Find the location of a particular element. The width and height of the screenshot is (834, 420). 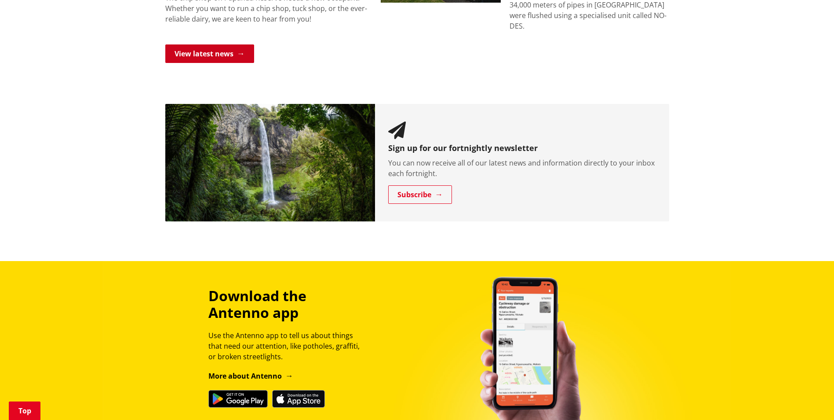

p: Use the Antenno app to tell us about things that need our attention, like potholes, graffiti, or ... is located at coordinates (288, 346).